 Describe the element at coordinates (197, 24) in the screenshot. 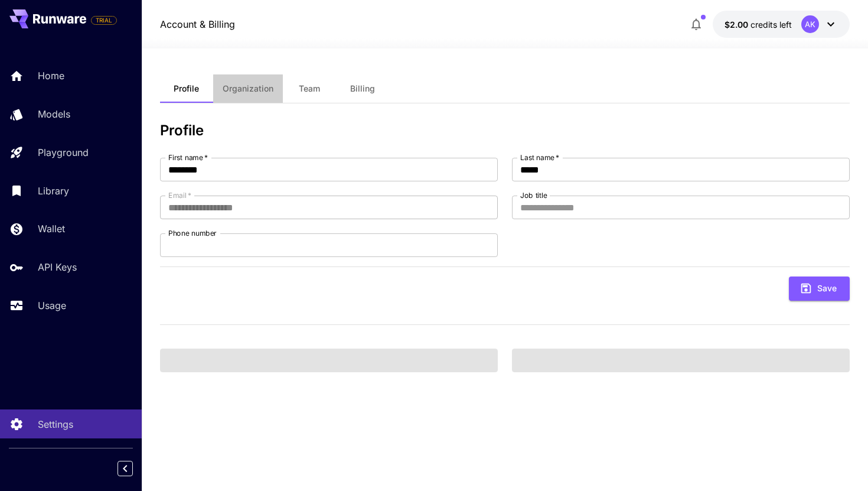

I see `p: Account & Billing` at that location.